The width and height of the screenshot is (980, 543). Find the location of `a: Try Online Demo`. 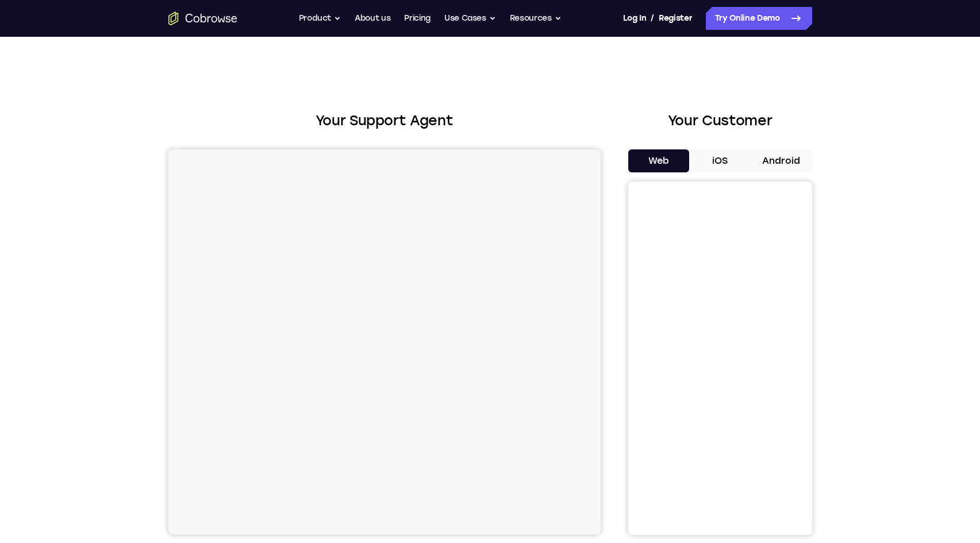

a: Try Online Demo is located at coordinates (758, 18).